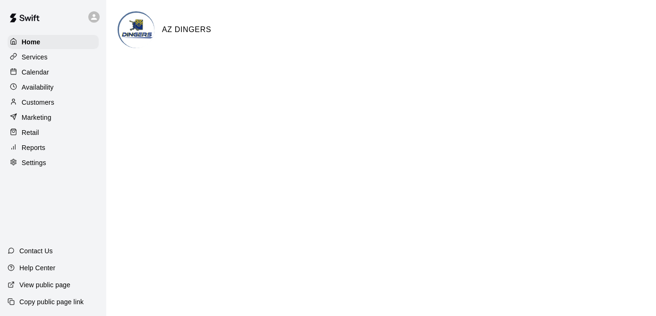 The width and height of the screenshot is (656, 316). I want to click on div: Customers, so click(53, 102).